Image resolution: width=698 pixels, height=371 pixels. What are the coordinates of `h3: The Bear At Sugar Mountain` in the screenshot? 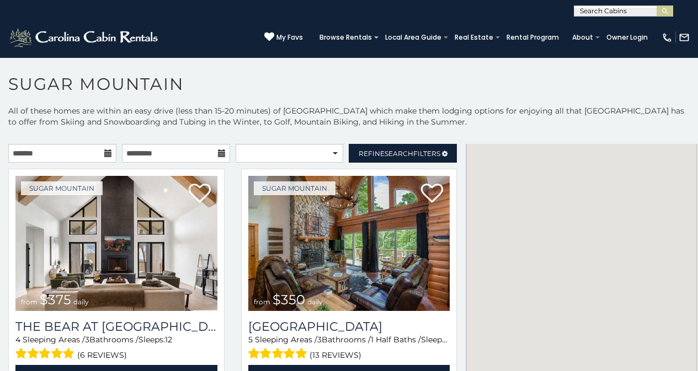 It's located at (116, 327).